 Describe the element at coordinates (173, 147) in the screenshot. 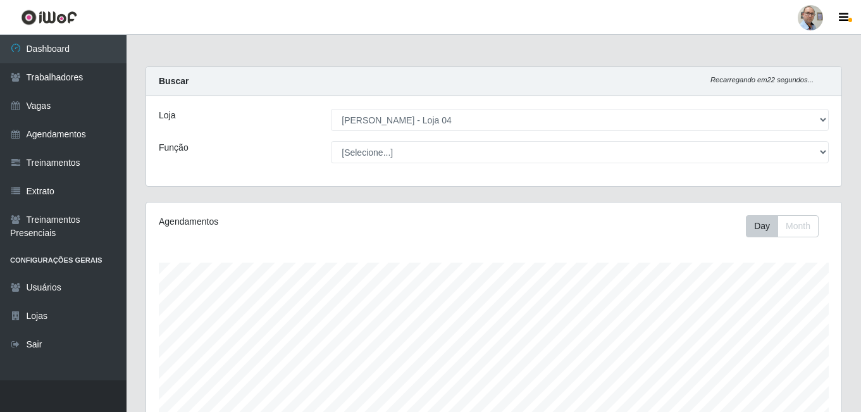

I see `label: Função` at that location.